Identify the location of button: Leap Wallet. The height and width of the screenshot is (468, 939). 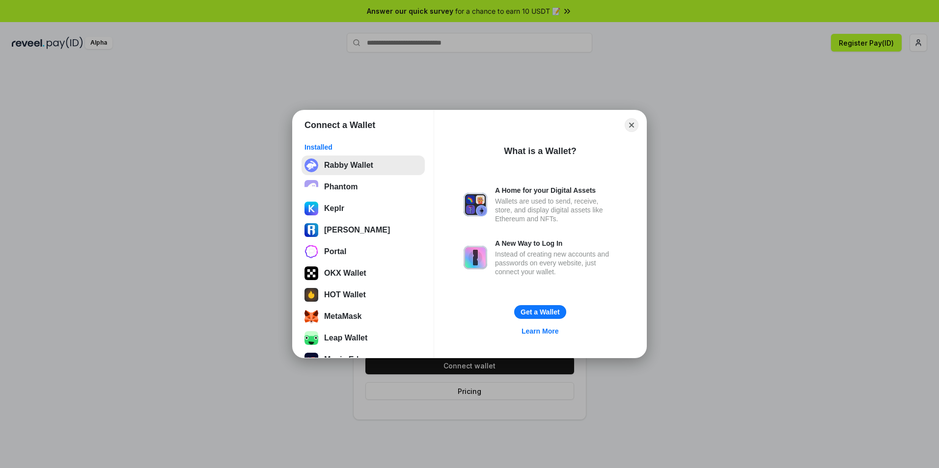
(363, 338).